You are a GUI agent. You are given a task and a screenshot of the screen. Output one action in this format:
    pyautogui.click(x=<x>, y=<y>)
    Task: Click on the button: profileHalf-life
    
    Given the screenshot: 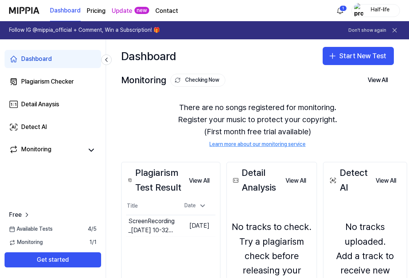 What is the action you would take?
    pyautogui.click(x=376, y=11)
    